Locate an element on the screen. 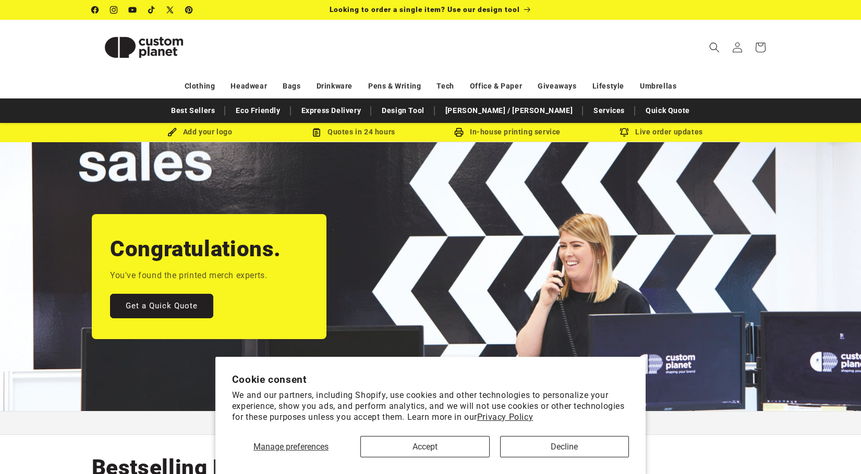 The image size is (861, 474). img: Brush Icon is located at coordinates (172, 132).